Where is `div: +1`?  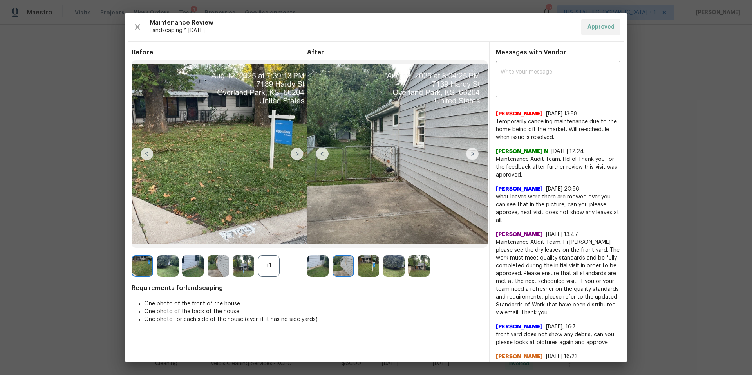
div: +1 is located at coordinates (269, 266).